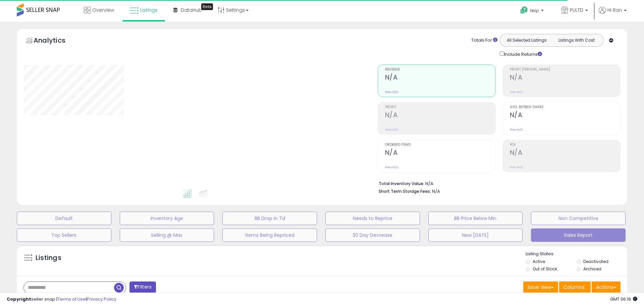 The height and width of the screenshot is (306, 644). I want to click on span: Hi Ran, so click(615, 10).